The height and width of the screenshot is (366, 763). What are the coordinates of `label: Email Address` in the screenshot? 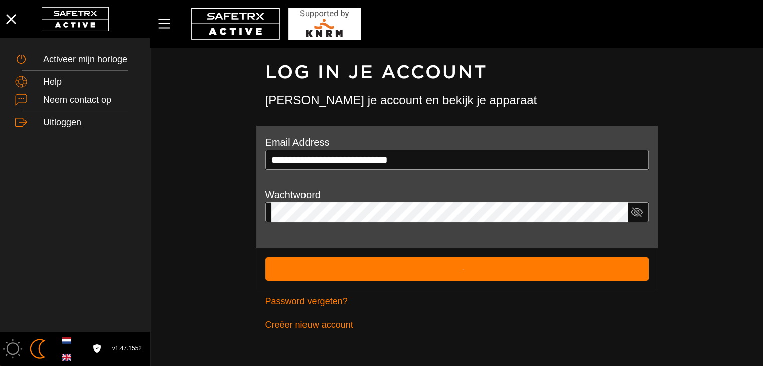 It's located at (298, 142).